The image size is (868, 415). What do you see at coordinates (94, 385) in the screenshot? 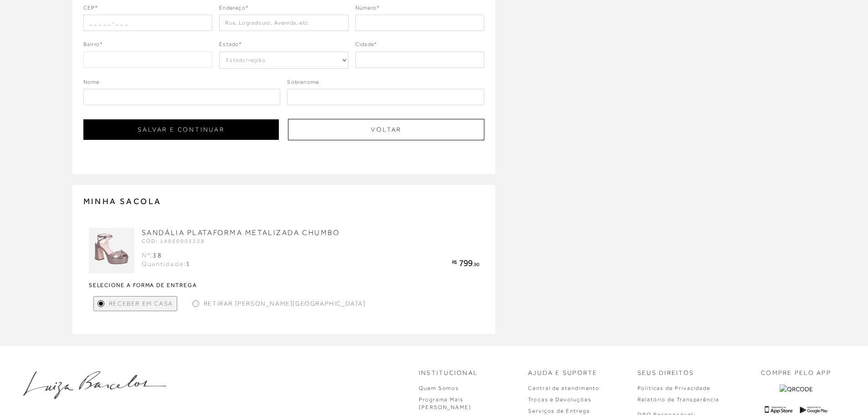
I see `img: luiza-barcelos.png` at bounding box center [94, 385].